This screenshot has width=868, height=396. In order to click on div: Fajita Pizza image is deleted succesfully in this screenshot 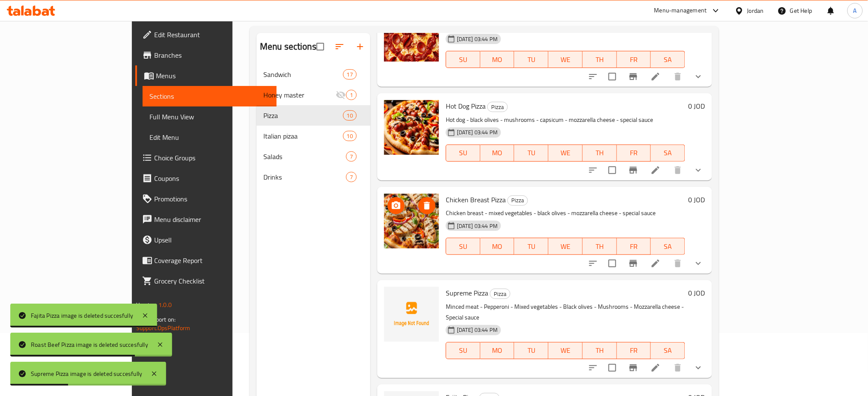, I will do `click(82, 316)`.